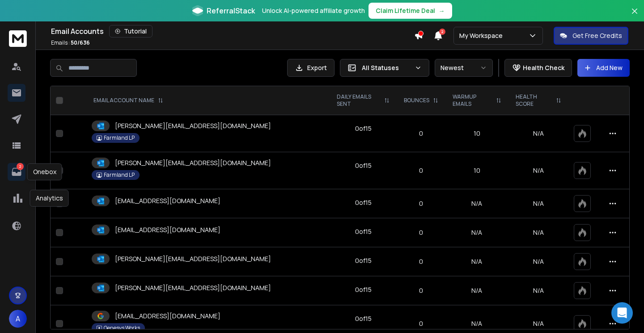 The height and width of the screenshot is (333, 644). I want to click on div: Analytics, so click(49, 198).